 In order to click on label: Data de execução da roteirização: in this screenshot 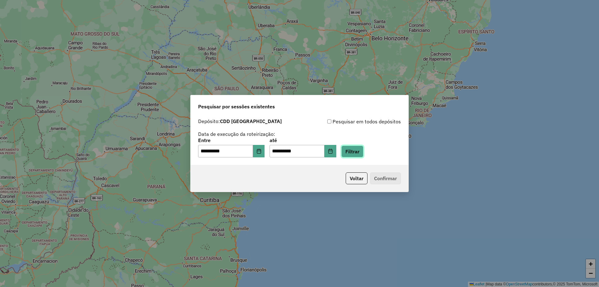, I will do `click(236, 134)`.